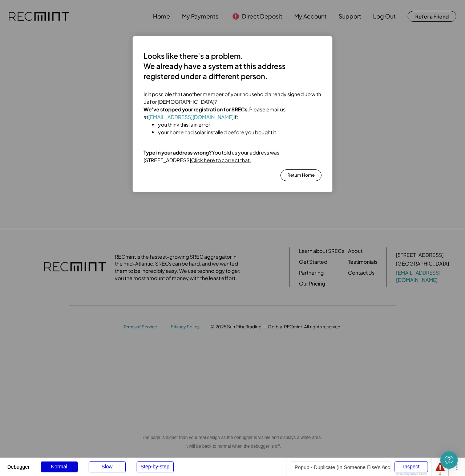  Describe the element at coordinates (155, 467) in the screenshot. I see `div: Step-by-step` at that location.